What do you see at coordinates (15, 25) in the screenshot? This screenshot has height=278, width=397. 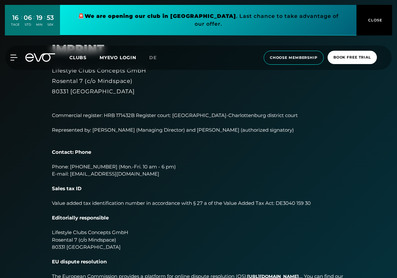 I see `div: TAGE` at bounding box center [15, 25].